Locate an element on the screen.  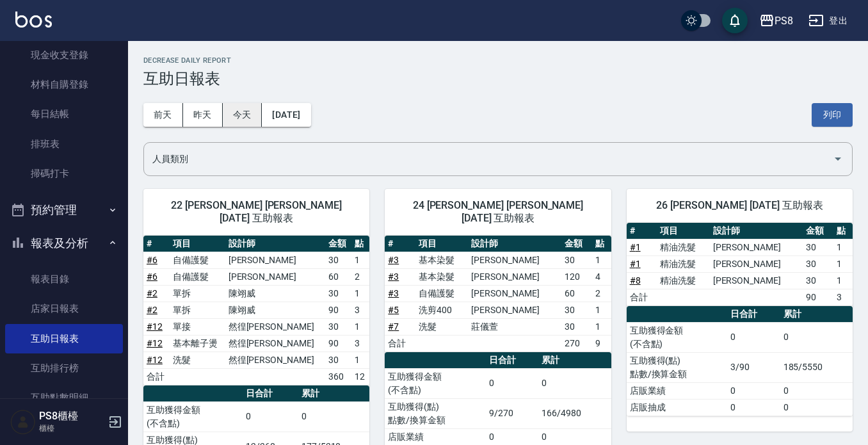
td: 基本離子燙 is located at coordinates (197, 343).